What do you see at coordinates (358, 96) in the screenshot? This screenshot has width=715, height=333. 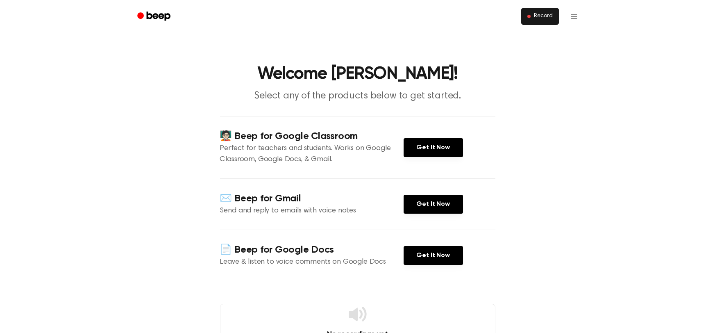 I see `p: Select any of the products below to get started.` at bounding box center [358, 96].